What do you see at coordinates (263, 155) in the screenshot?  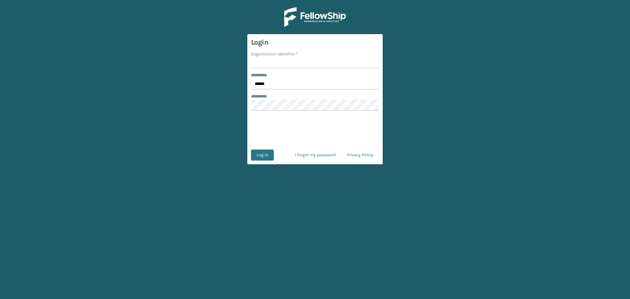 I see `button: Log In` at bounding box center [263, 155].